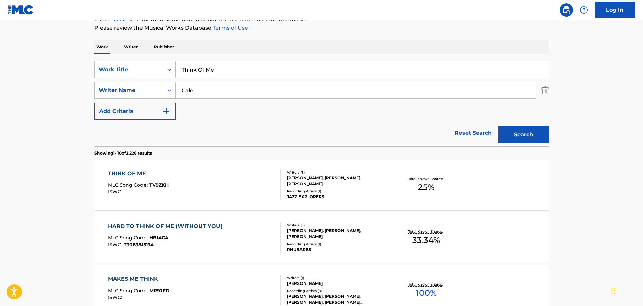 The height and width of the screenshot is (306, 643). What do you see at coordinates (138, 245) in the screenshot?
I see `span: T3083815134` at bounding box center [138, 245].